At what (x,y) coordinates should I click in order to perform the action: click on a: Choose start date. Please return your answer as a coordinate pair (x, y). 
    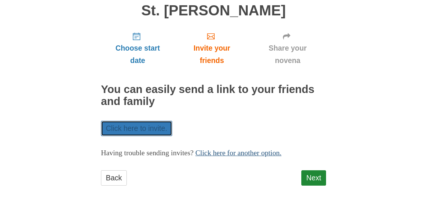
    Looking at the image, I should click on (138, 48).